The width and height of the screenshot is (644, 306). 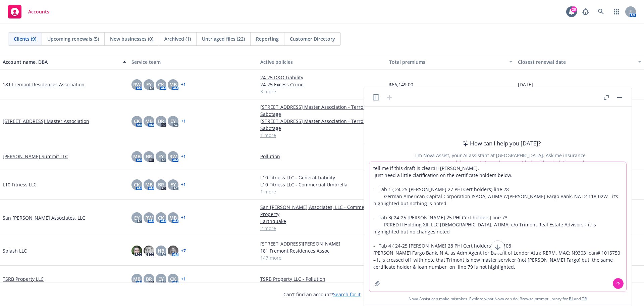 What do you see at coordinates (322, 91) in the screenshot?
I see `a: 3 more` at bounding box center [322, 91].